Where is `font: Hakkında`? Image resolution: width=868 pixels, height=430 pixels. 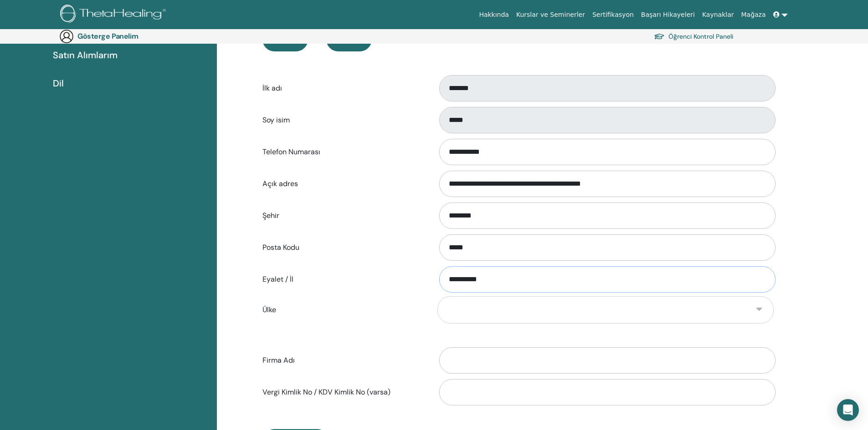
font: Hakkında is located at coordinates (494, 15).